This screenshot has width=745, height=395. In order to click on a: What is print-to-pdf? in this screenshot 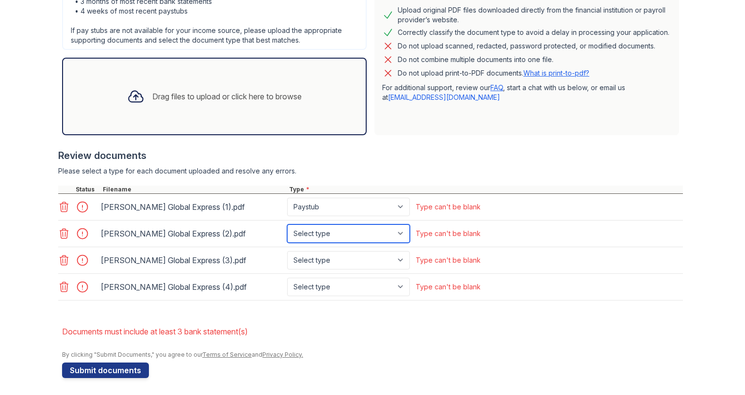, I will do `click(556, 73)`.